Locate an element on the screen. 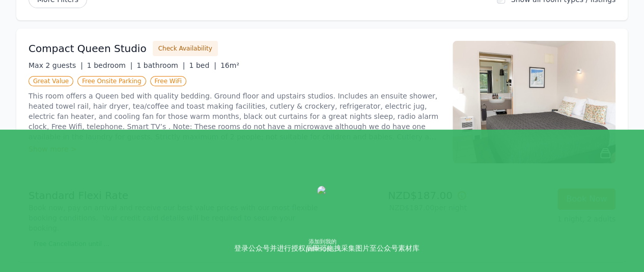  button: Check Availability is located at coordinates (186, 49).